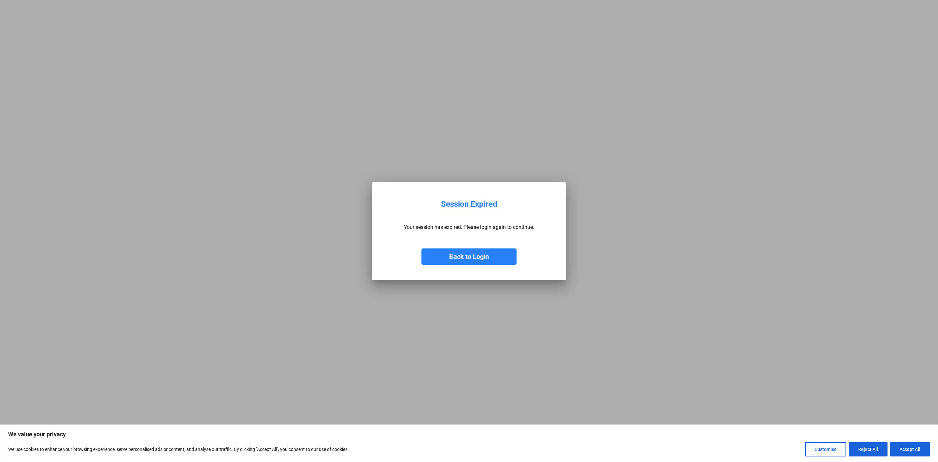 The width and height of the screenshot is (938, 462). Describe the element at coordinates (910, 449) in the screenshot. I see `button: Accept All` at that location.